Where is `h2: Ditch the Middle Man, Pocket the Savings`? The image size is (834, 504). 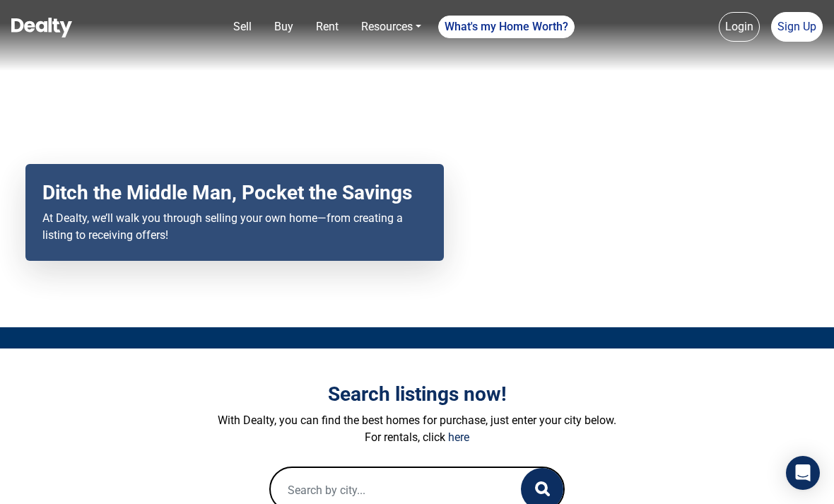 h2: Ditch the Middle Man, Pocket the Savings is located at coordinates (235, 193).